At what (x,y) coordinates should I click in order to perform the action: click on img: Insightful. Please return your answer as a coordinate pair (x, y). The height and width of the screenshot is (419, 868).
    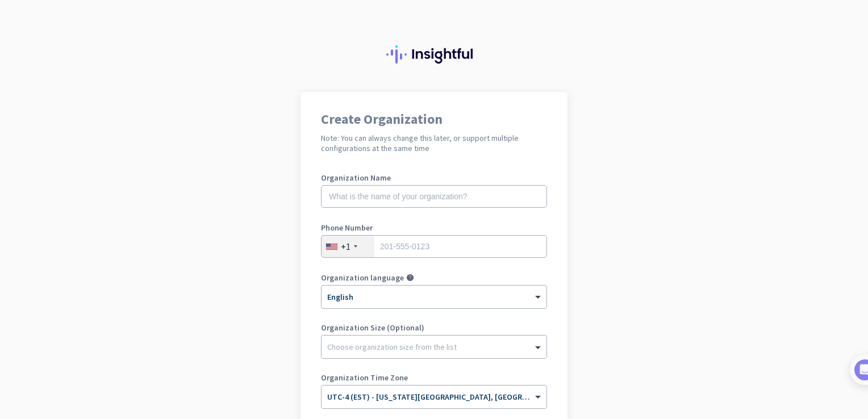
    Looking at the image, I should click on (434, 55).